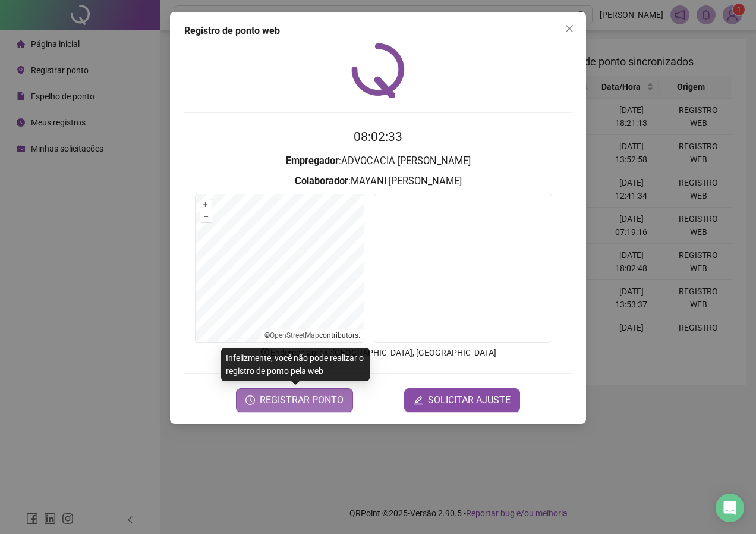 This screenshot has height=534, width=756. Describe the element at coordinates (730, 508) in the screenshot. I see `div: Open Intercom Messenger` at that location.